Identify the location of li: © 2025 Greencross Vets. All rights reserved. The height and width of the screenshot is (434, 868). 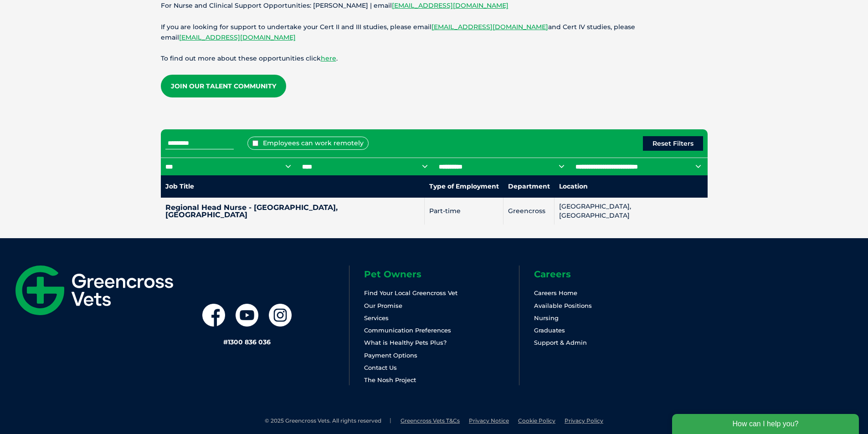
(328, 421).